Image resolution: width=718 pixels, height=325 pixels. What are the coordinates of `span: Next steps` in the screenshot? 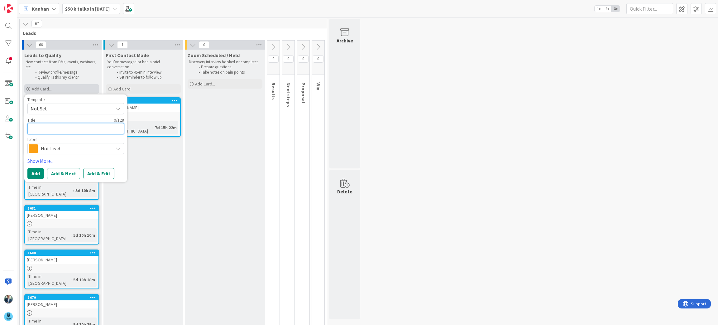 It's located at (288, 94).